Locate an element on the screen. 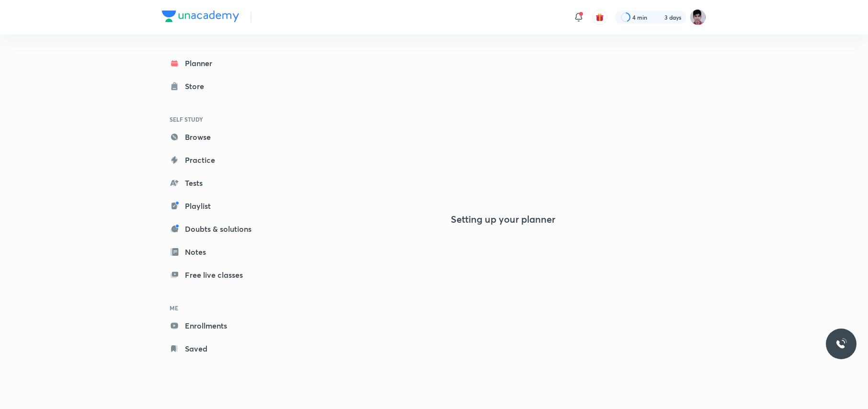 This screenshot has height=409, width=868. a: Saved is located at coordinates (217, 348).